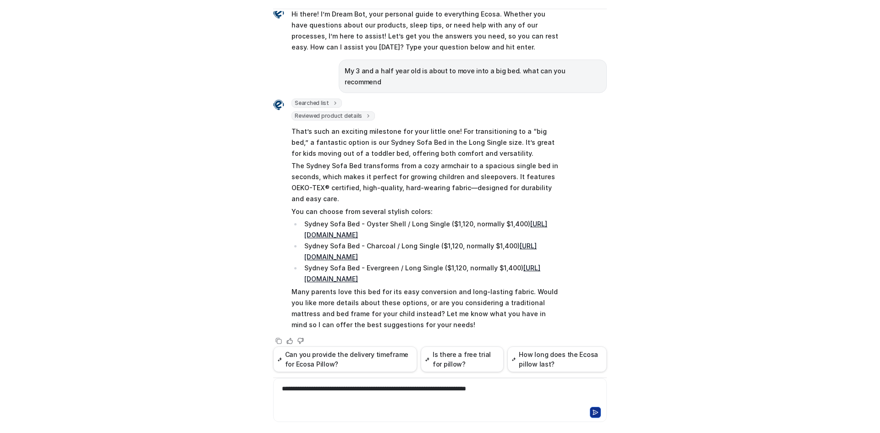 The width and height of the screenshot is (880, 433). Describe the element at coordinates (430, 230) in the screenshot. I see `li: Sydney Sofa Bed - Oyster Shell / Long Single ($1,120, normally $1,400)` at that location.